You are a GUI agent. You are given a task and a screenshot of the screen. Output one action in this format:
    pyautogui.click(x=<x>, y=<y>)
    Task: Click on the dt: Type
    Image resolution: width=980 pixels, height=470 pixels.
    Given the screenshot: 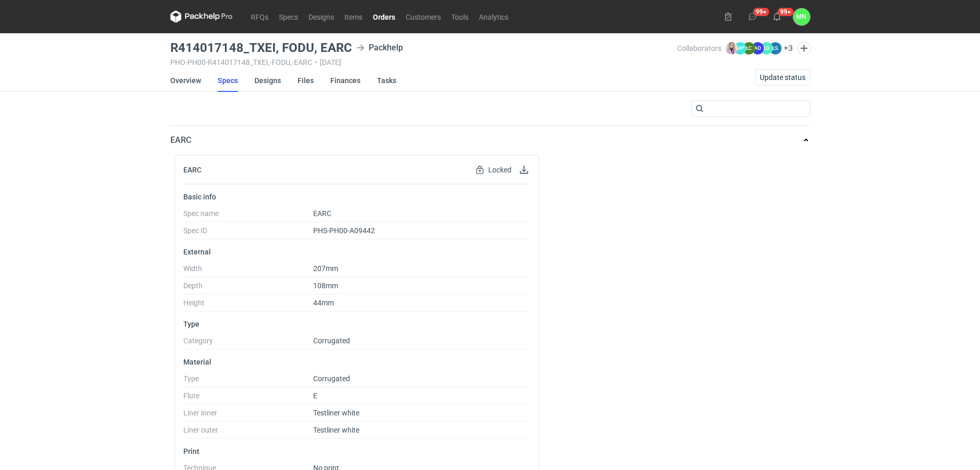 What is the action you would take?
    pyautogui.click(x=248, y=380)
    